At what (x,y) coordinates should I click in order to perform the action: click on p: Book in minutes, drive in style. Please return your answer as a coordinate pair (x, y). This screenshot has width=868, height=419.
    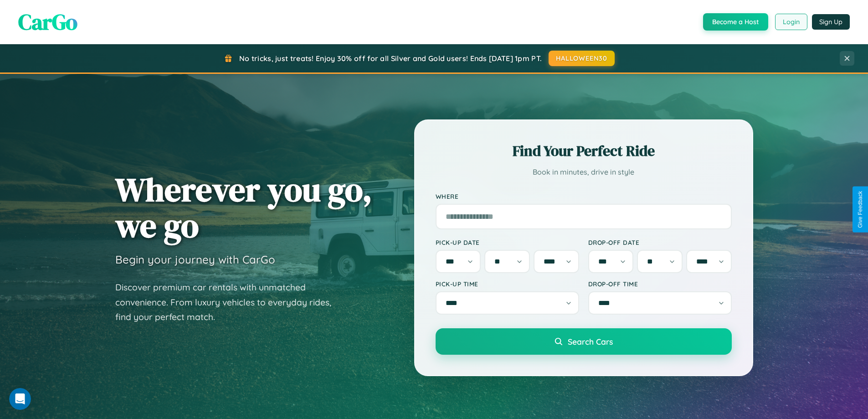
    Looking at the image, I should click on (583, 172).